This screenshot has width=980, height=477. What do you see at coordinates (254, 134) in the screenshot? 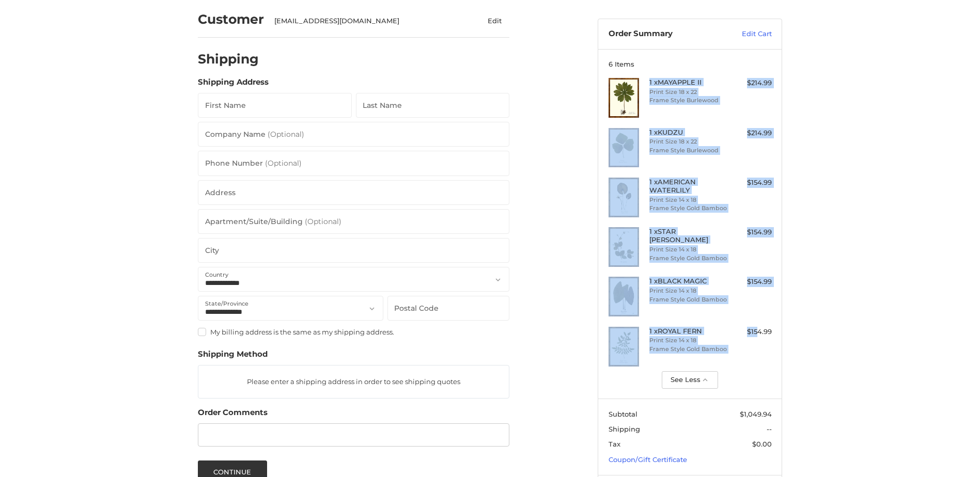
I see `label: Company Name` at bounding box center [254, 134].